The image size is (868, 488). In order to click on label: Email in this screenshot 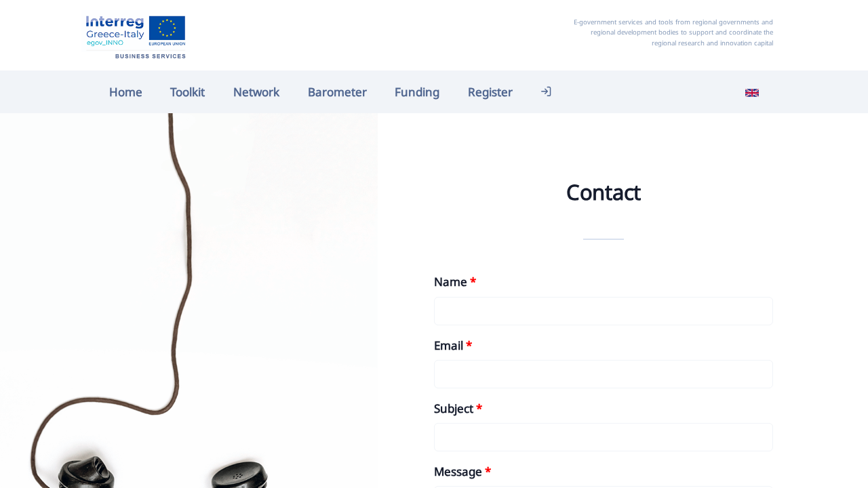, I will do `click(453, 345)`.